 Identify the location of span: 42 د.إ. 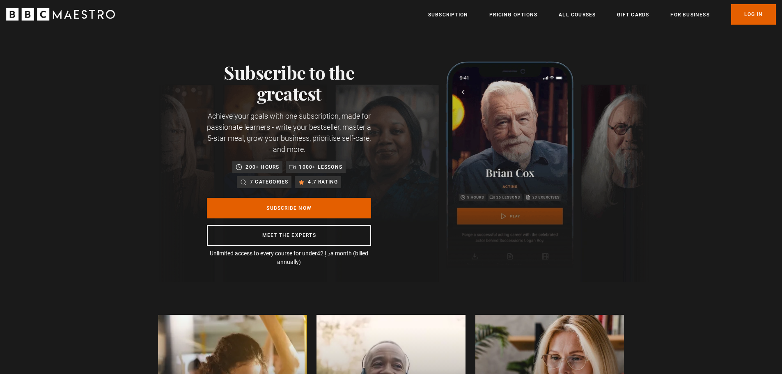
(324, 253).